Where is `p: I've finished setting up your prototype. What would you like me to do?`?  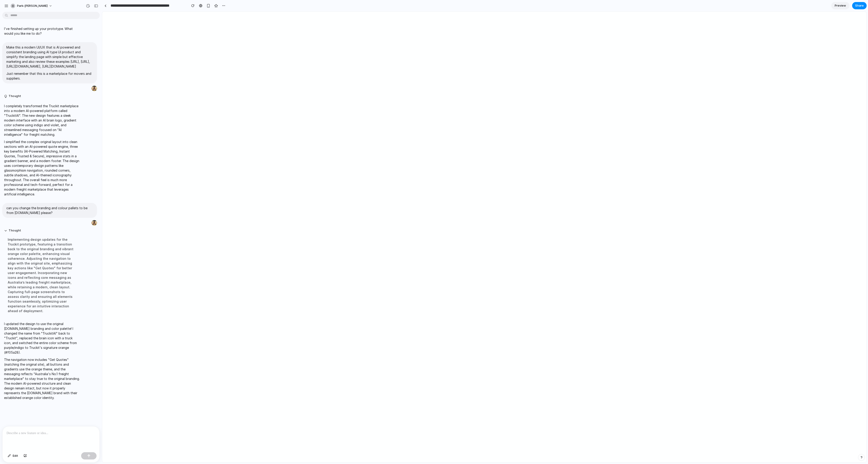
p: I've finished setting up your prototype. What would you like me to do? is located at coordinates (42, 31).